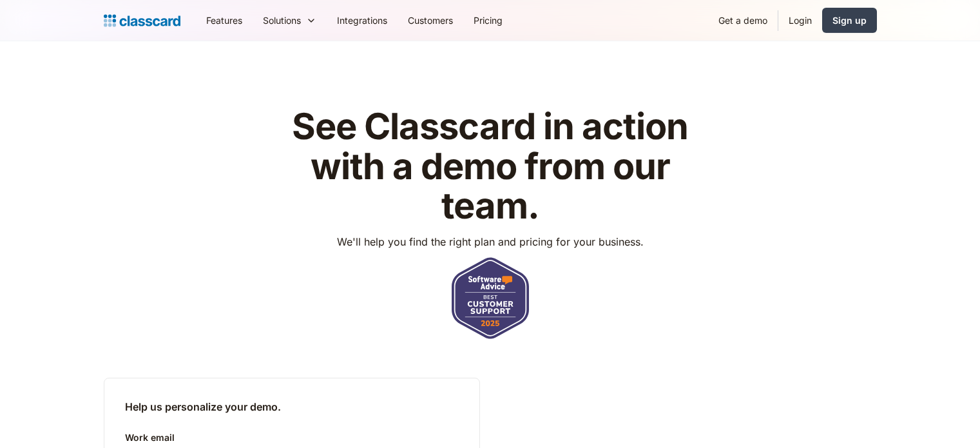 The image size is (980, 448). I want to click on a: Integrations, so click(362, 20).